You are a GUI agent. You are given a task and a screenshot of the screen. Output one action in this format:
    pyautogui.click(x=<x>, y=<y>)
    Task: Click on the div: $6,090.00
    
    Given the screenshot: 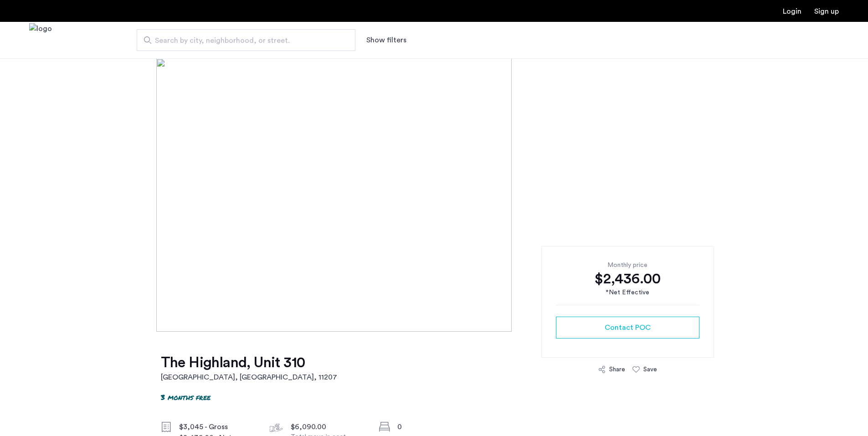 What is the action you would take?
    pyautogui.click(x=329, y=427)
    